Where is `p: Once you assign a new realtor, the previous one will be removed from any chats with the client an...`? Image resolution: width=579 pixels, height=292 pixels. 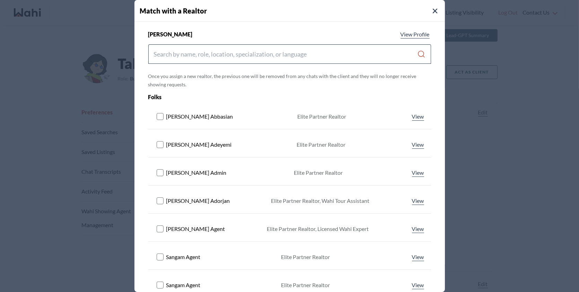
p: Once you assign a new realtor, the previous one will be removed from any chats with the client an... is located at coordinates (290, 80).